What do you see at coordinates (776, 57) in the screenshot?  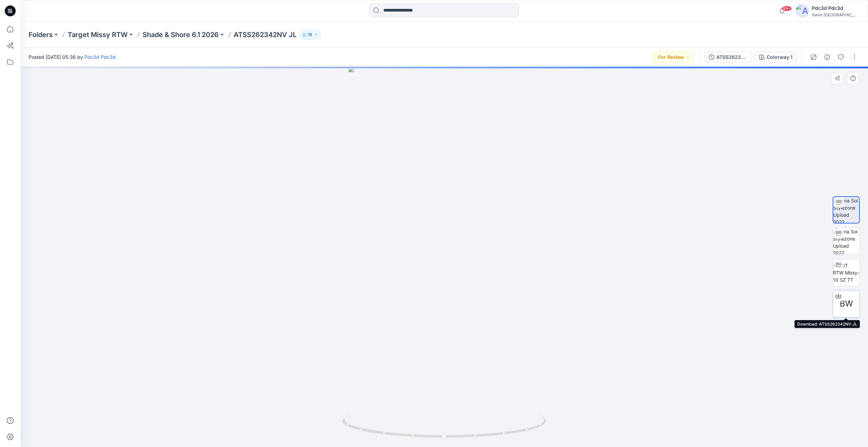 I see `button: Colorway 1` at bounding box center [776, 57].